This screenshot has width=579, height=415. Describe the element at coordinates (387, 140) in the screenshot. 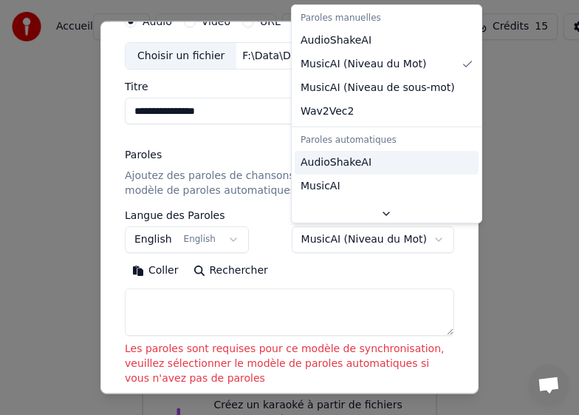

I see `div: Paroles automatiques` at that location.